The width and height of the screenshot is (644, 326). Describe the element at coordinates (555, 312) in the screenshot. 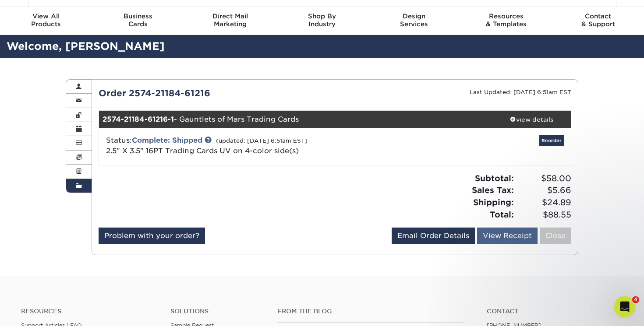

I see `a: Contact` at that location.